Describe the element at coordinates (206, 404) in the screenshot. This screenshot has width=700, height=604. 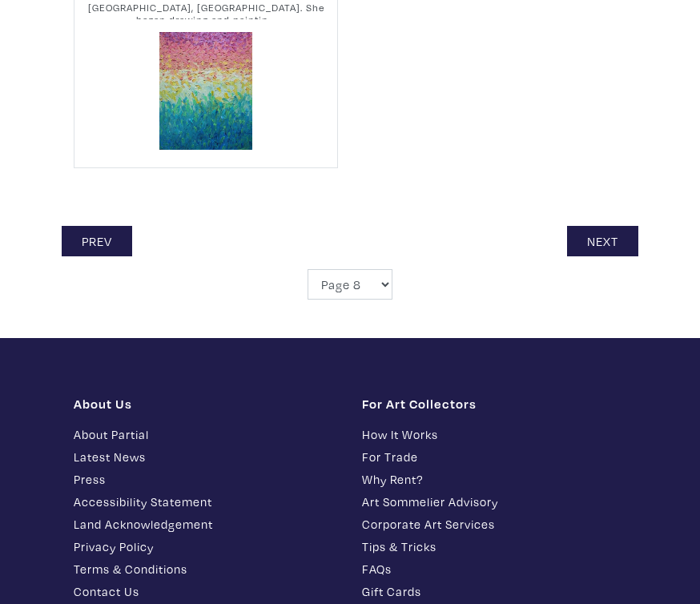
I see `h1: About Us` at that location.